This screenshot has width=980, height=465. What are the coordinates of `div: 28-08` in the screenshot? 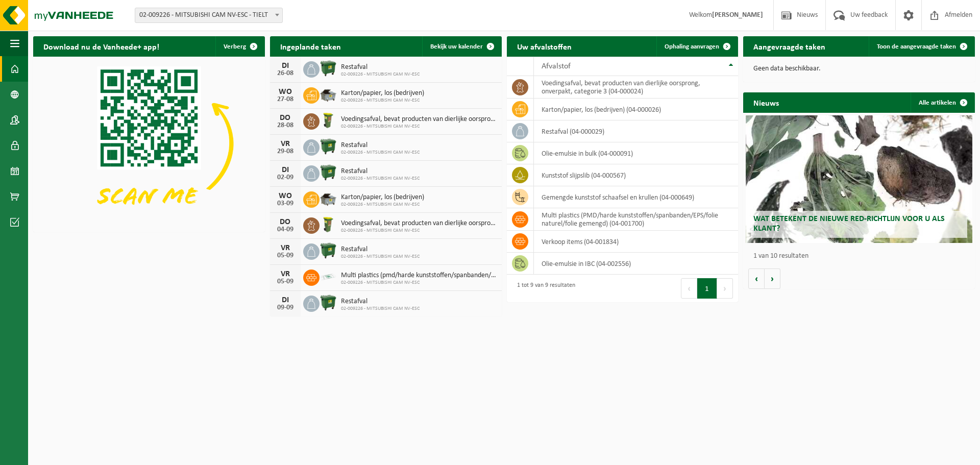 It's located at (285, 126).